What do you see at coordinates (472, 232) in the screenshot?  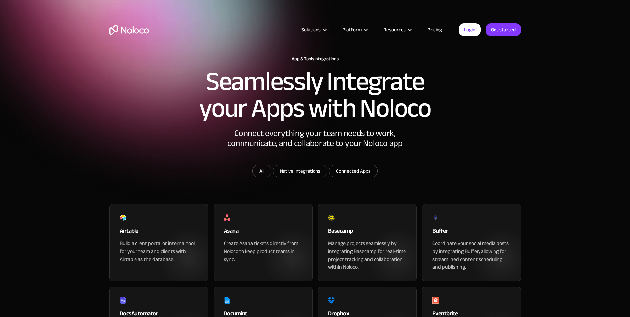 I see `div: Buffer` at bounding box center [472, 232].